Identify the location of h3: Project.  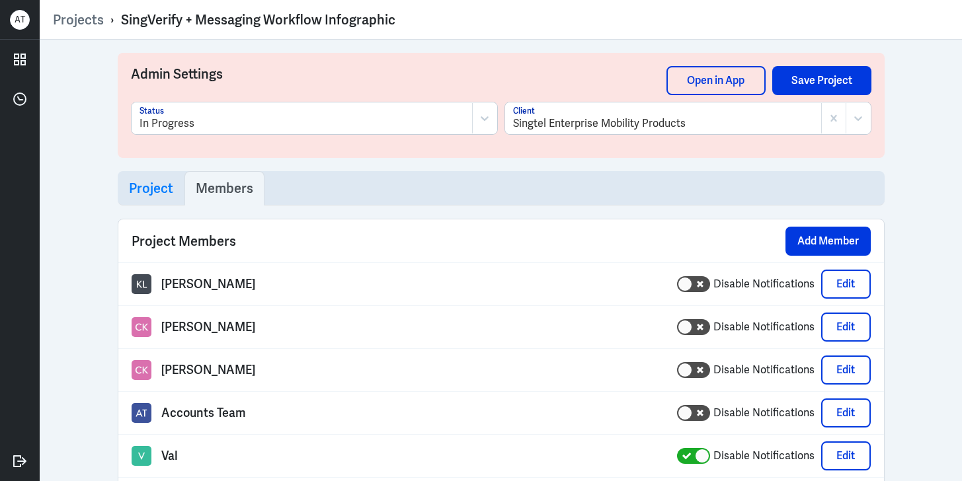
(151, 188).